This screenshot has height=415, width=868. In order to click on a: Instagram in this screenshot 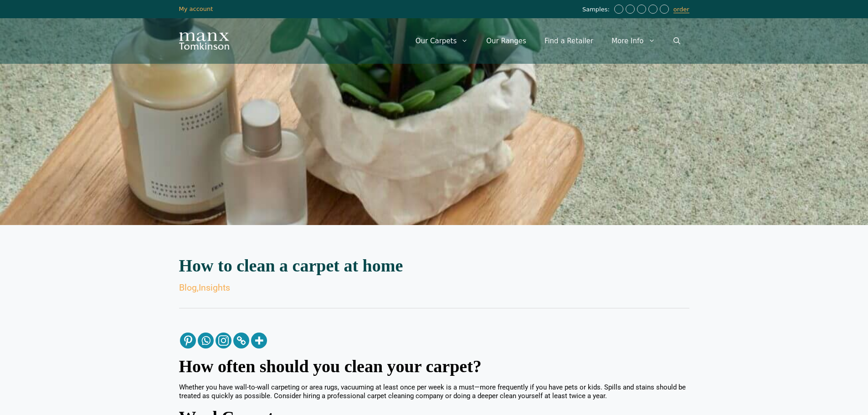, I will do `click(223, 340)`.